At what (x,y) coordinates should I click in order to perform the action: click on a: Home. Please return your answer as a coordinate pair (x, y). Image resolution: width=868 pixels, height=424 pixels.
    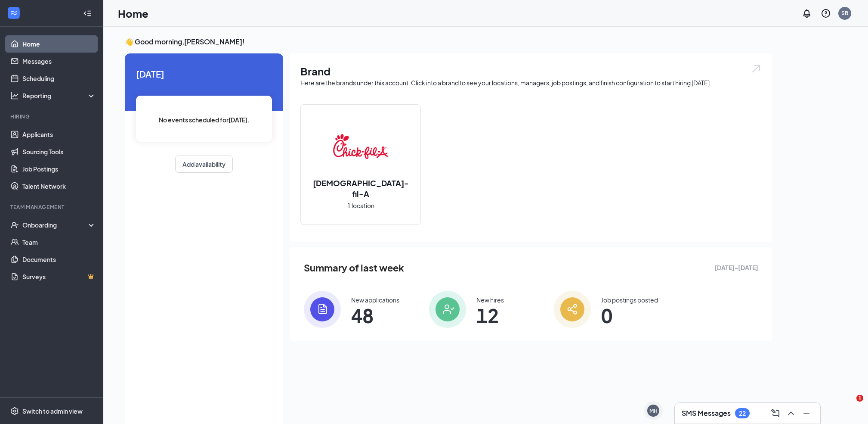
    Looking at the image, I should click on (59, 44).